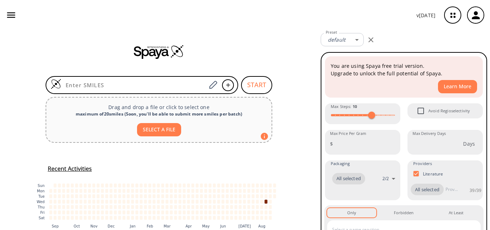 This screenshot has width=490, height=230. I want to click on text: Apr, so click(189, 225).